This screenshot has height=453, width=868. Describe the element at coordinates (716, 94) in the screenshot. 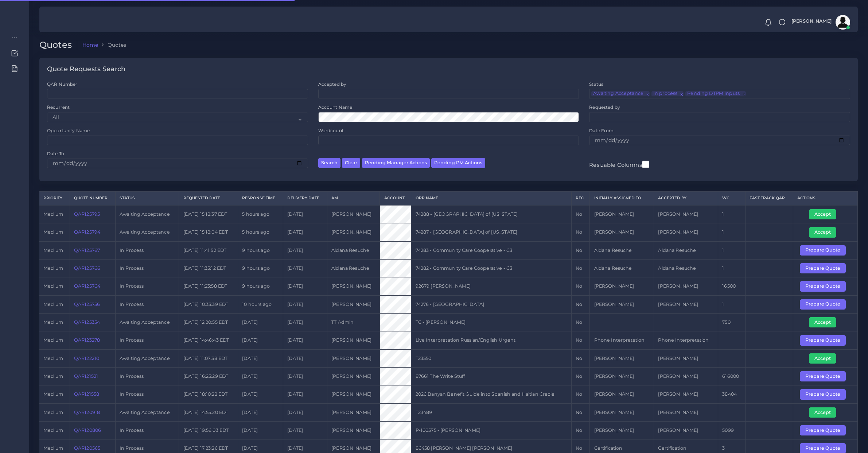

I see `li: Pending DTPM Inputs` at that location.